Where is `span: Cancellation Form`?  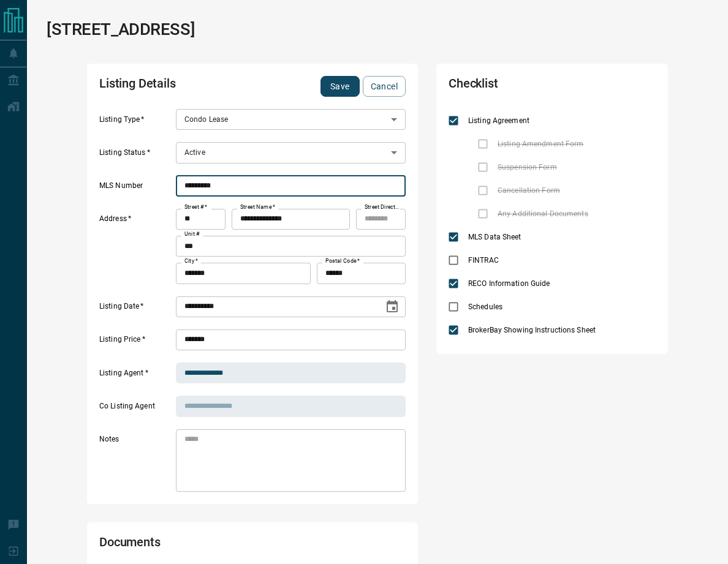 span: Cancellation Form is located at coordinates (529, 191).